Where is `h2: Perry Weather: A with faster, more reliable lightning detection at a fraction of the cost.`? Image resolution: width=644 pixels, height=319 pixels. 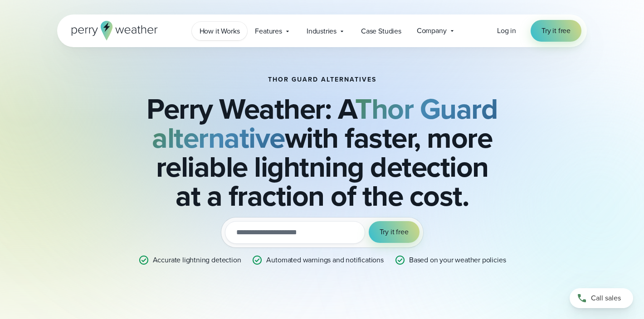
h2: Perry Weather: A with faster, more reliable lightning detection at a fraction of the cost. is located at coordinates (322, 153).